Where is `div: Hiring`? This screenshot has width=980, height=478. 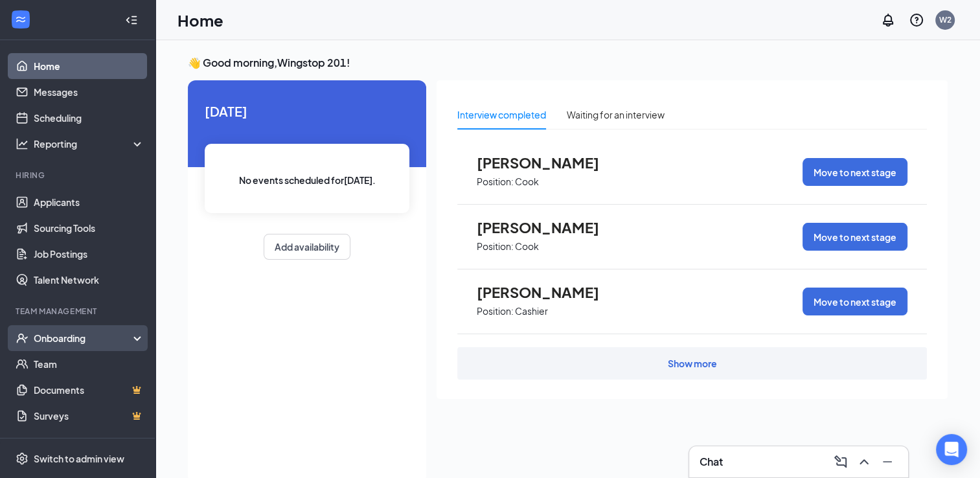 div: Hiring is located at coordinates (78, 175).